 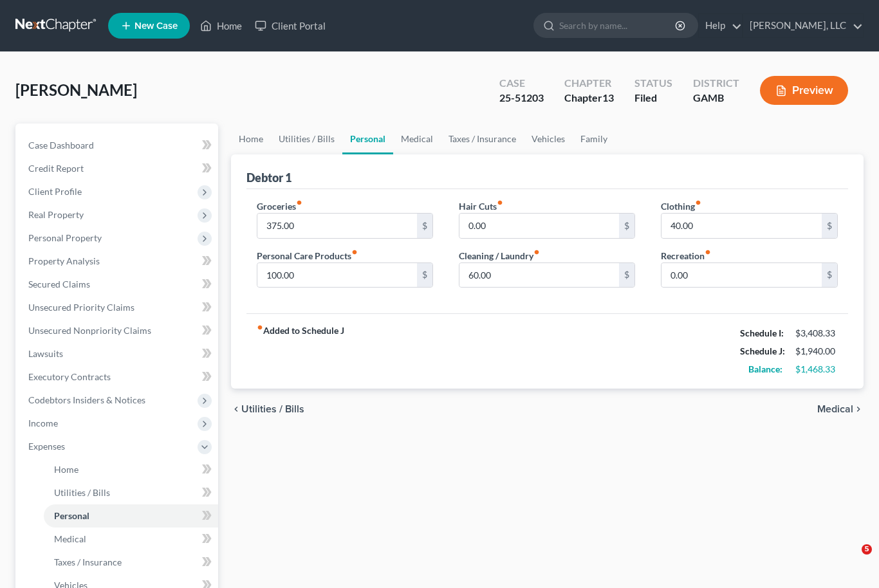 What do you see at coordinates (804, 90) in the screenshot?
I see `button: Preview` at bounding box center [804, 90].